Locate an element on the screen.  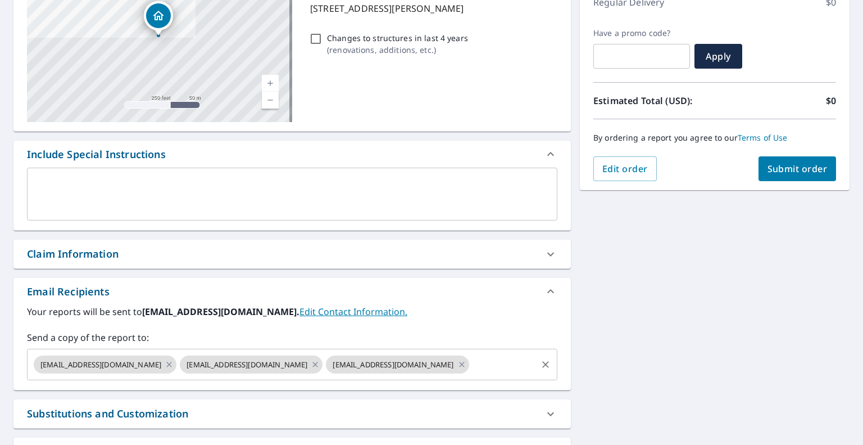
a: EditContactInfo is located at coordinates (354, 311).